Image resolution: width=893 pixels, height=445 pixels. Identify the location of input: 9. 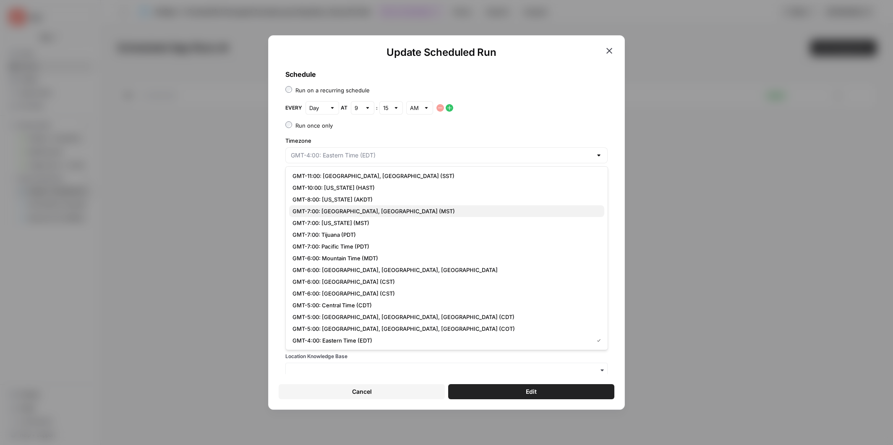
(358, 108).